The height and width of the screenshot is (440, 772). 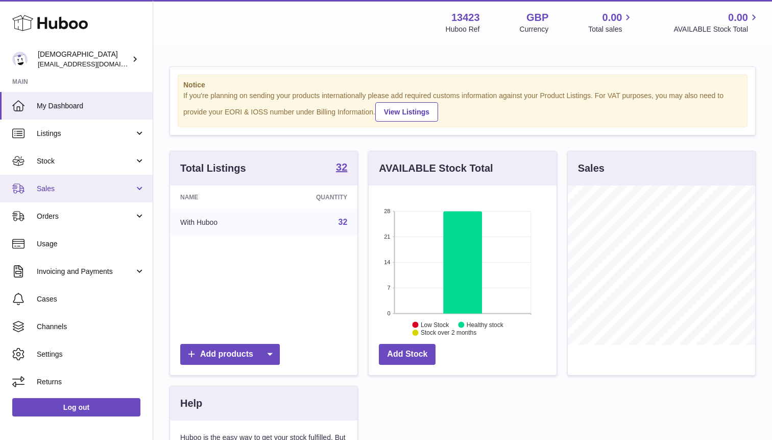 I want to click on h3: AVAILABLE Stock Total, so click(x=436, y=168).